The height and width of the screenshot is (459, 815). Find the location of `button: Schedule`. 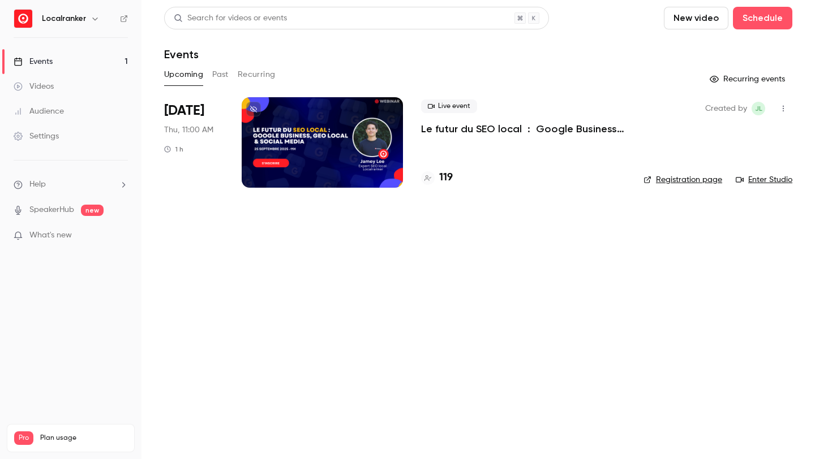

button: Schedule is located at coordinates (762, 18).